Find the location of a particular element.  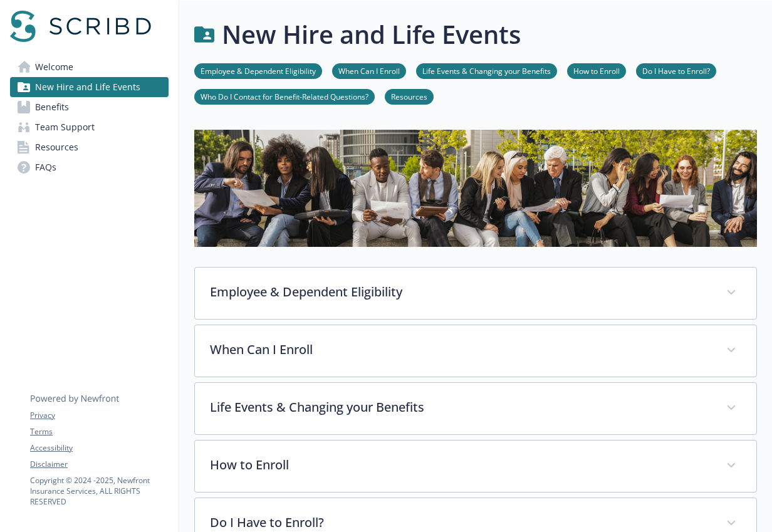

p: How to Enroll is located at coordinates (461, 465).